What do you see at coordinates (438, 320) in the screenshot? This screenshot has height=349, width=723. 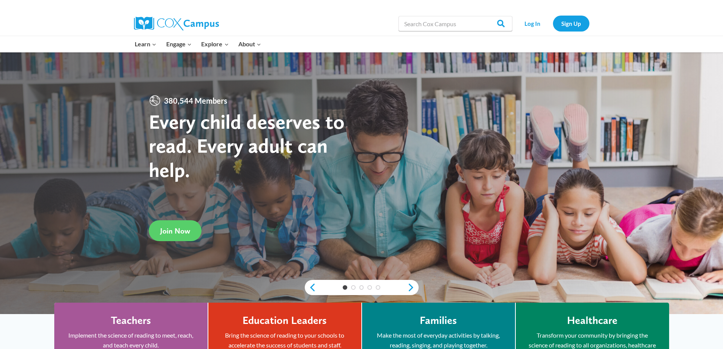 I see `h4: Families` at bounding box center [438, 320].